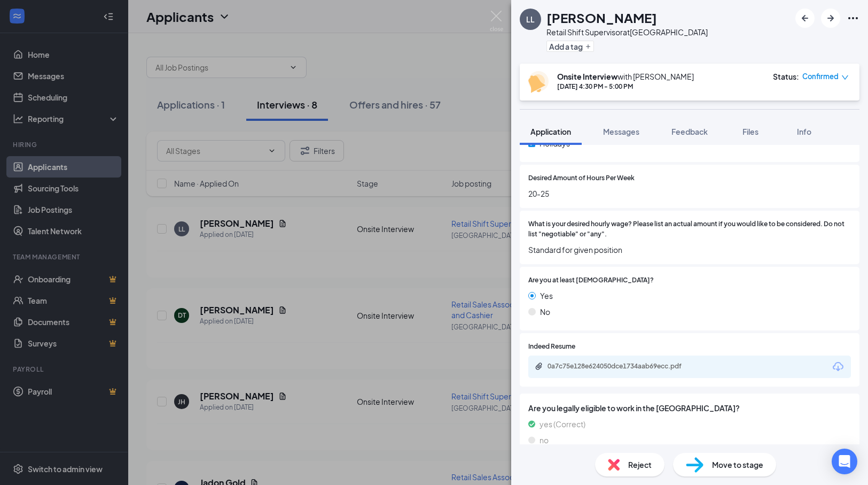  Describe the element at coordinates (750, 132) in the screenshot. I see `span: Files` at that location.